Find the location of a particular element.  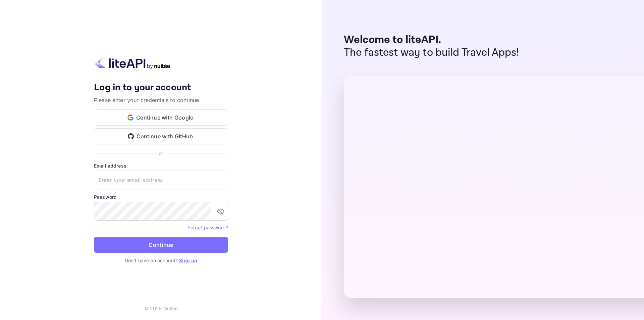

button: Continue with Google is located at coordinates (161, 118).